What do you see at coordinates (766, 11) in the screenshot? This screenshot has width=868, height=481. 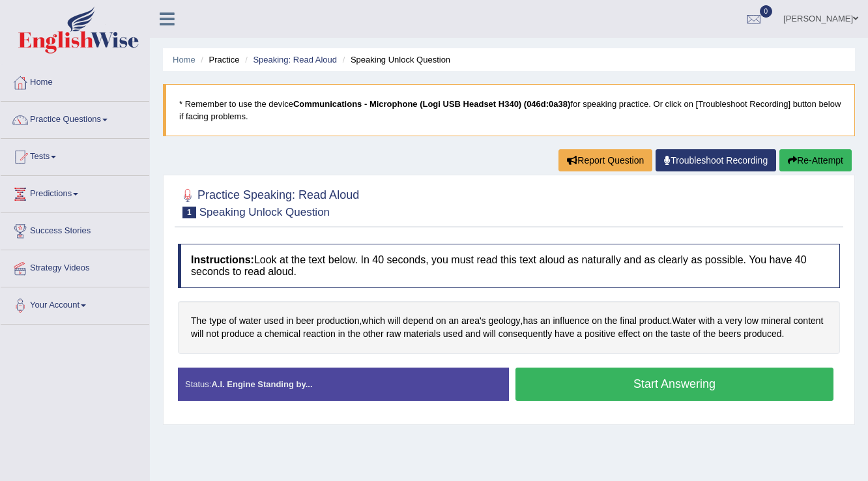 I see `span: 0` at bounding box center [766, 11].